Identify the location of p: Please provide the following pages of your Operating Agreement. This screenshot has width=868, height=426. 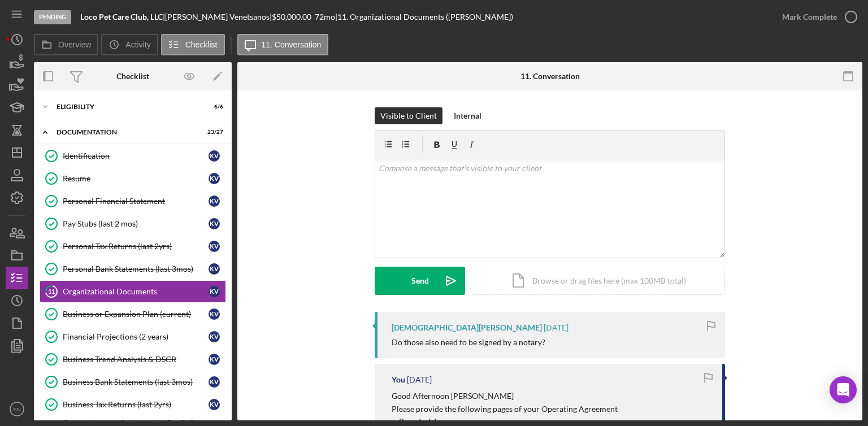
(505, 409).